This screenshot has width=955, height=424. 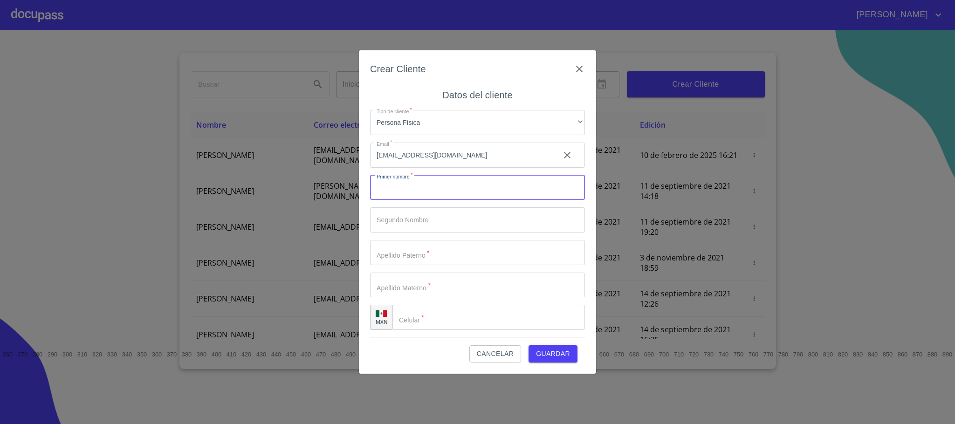 I want to click on span: Guardar, so click(x=553, y=354).